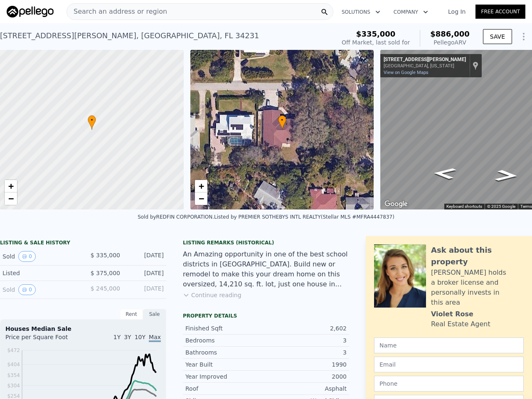 The width and height of the screenshot is (532, 399). I want to click on div: Year Improved, so click(226, 377).